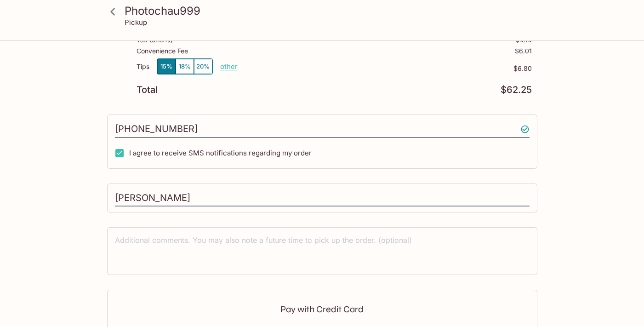 The width and height of the screenshot is (644, 327). Describe the element at coordinates (322, 309) in the screenshot. I see `p: Pay with Credit Card` at that location.